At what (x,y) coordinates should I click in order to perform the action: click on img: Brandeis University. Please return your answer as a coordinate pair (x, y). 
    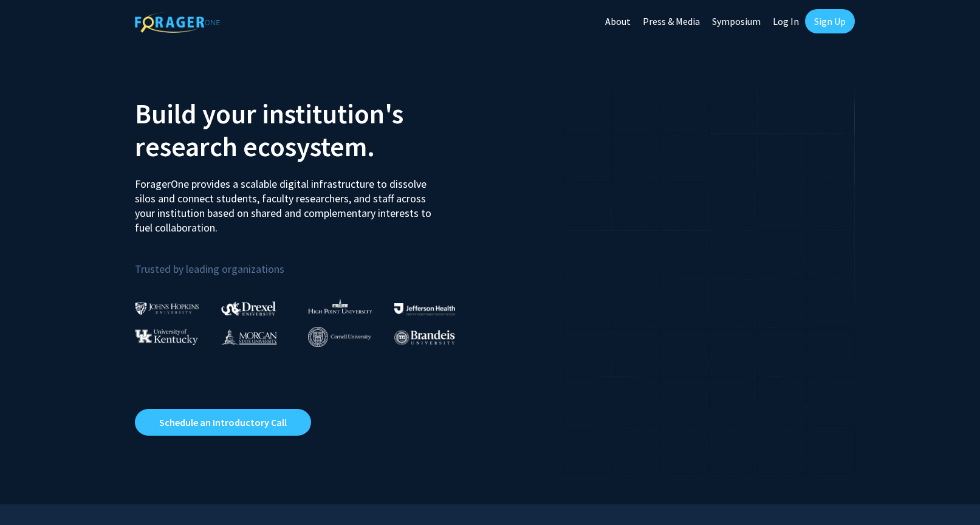
    Looking at the image, I should click on (425, 337).